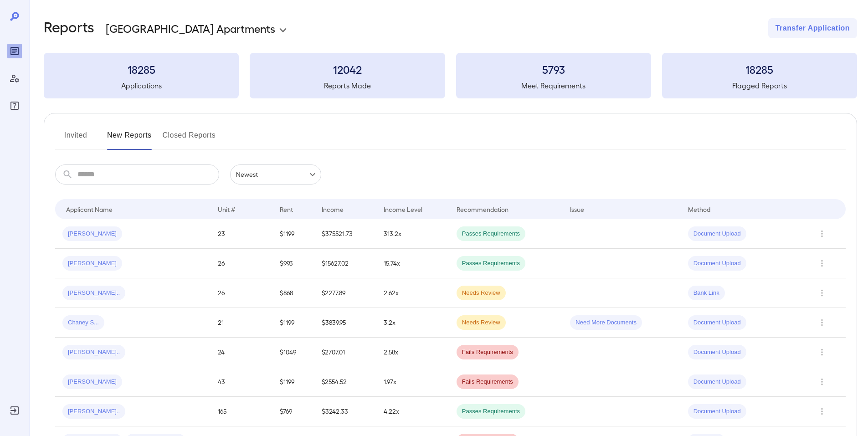 This screenshot has height=436, width=868. What do you see at coordinates (412, 411) in the screenshot?
I see `td: 4.22x` at bounding box center [412, 411].